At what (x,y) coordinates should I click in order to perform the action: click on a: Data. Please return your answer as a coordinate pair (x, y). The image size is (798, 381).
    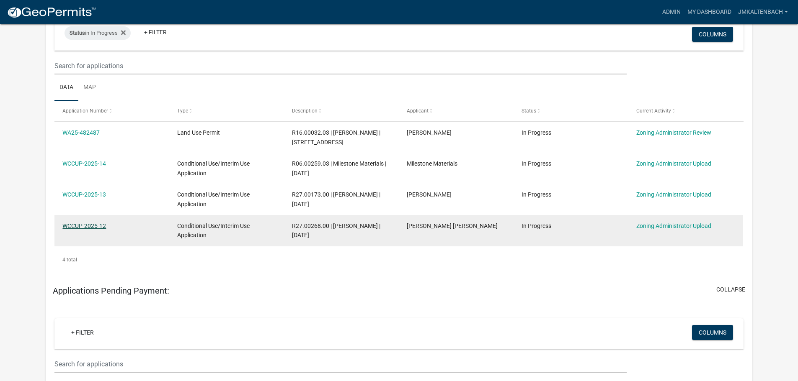
    Looking at the image, I should click on (66, 88).